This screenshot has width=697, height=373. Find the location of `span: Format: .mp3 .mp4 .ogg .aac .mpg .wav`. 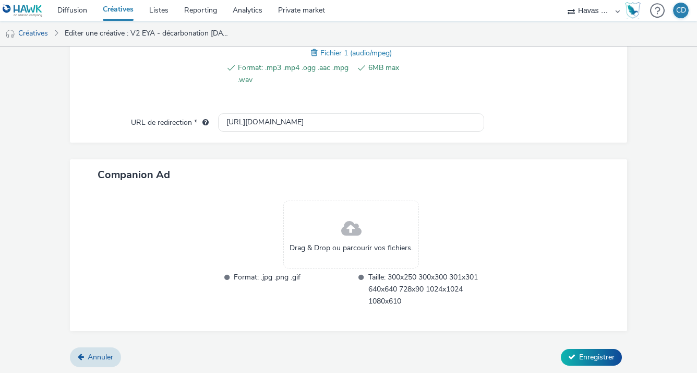

span: Format: .mp3 .mp4 .ogg .aac .mpg .wav is located at coordinates (294, 74).